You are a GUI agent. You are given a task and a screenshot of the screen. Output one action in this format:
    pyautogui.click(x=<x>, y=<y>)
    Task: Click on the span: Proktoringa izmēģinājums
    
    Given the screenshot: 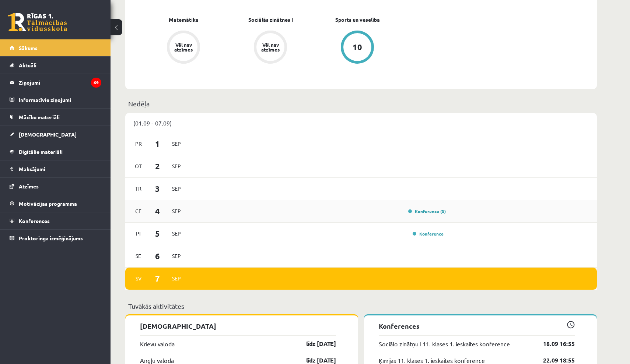 What is the action you would take?
    pyautogui.click(x=51, y=238)
    